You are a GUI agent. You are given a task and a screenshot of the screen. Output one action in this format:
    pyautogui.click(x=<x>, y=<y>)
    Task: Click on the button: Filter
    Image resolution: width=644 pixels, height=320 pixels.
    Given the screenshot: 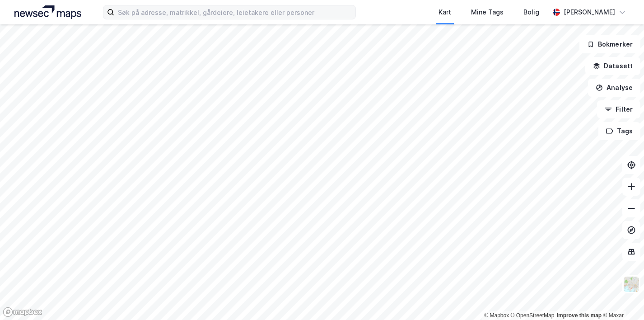 What is the action you would take?
    pyautogui.click(x=619, y=109)
    